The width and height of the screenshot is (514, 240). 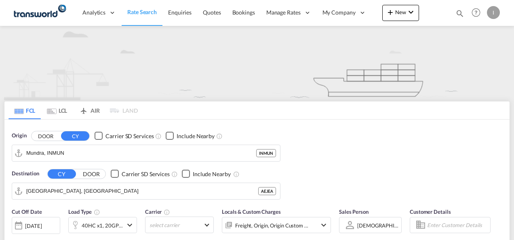 I want to click on div: icon-magnify, so click(x=460, y=15).